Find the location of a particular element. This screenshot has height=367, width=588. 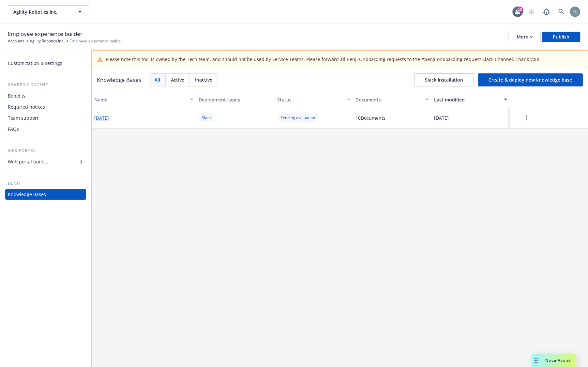

a: Knowledge Bases is located at coordinates (46, 194).